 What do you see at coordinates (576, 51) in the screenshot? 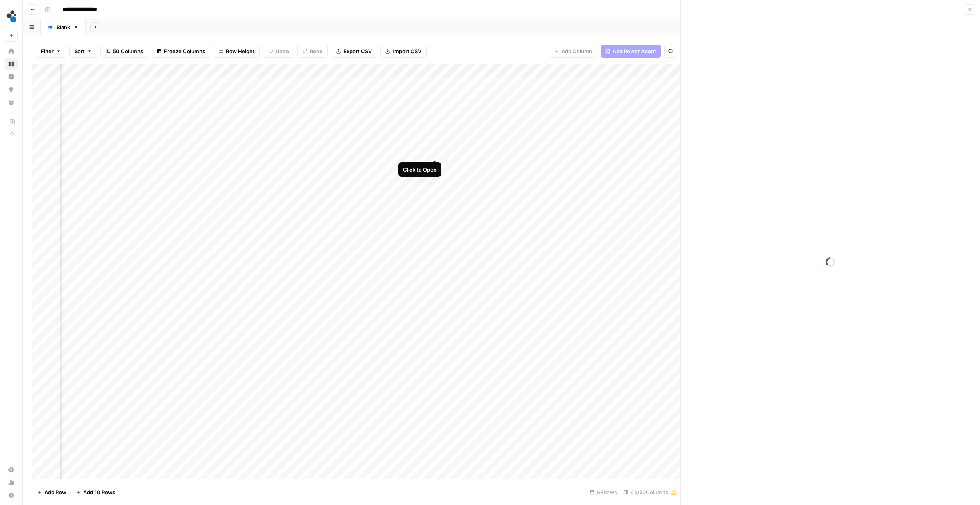
I see `span: Add Column` at bounding box center [576, 51].